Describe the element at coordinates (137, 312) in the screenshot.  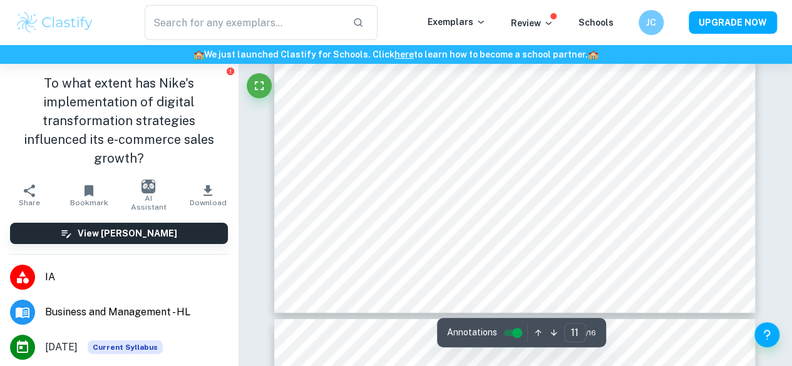
I see `span: Business and Management - HL` at that location.